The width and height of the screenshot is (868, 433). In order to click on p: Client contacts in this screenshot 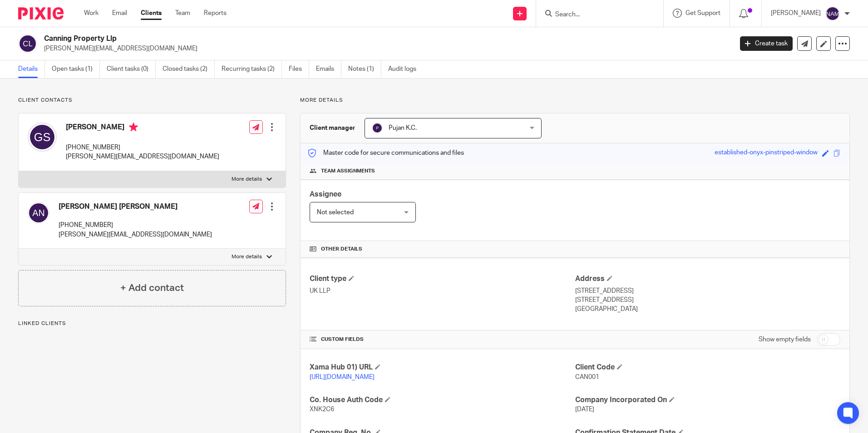, I will do `click(152, 100)`.